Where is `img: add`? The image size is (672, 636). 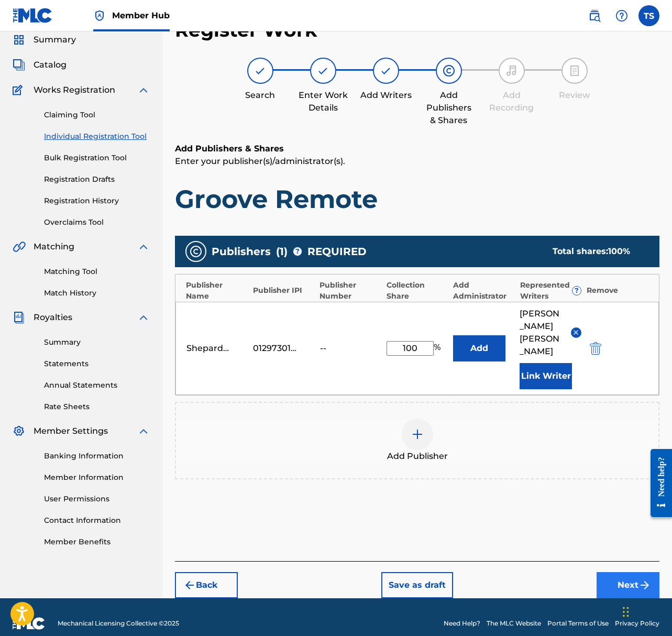 img: add is located at coordinates (417, 434).